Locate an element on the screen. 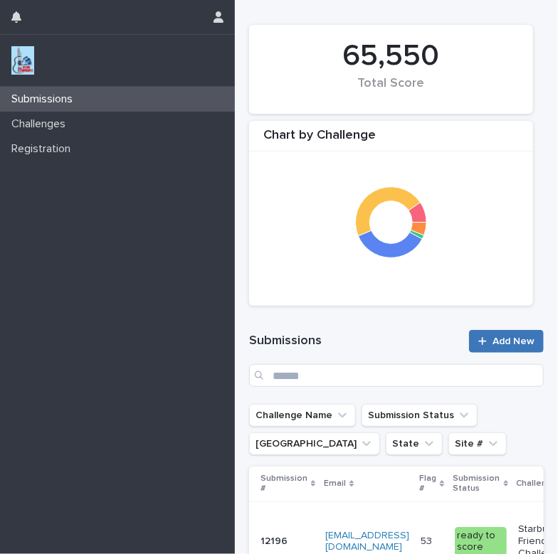  div: 65,550 is located at coordinates (391, 56).